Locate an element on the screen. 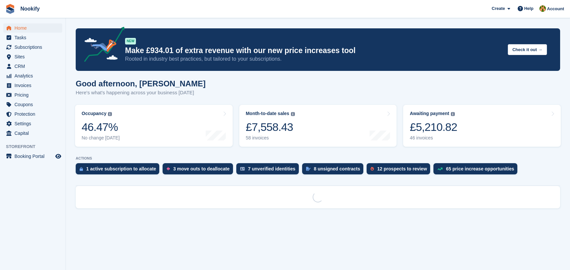  div: NEW is located at coordinates (130, 41).